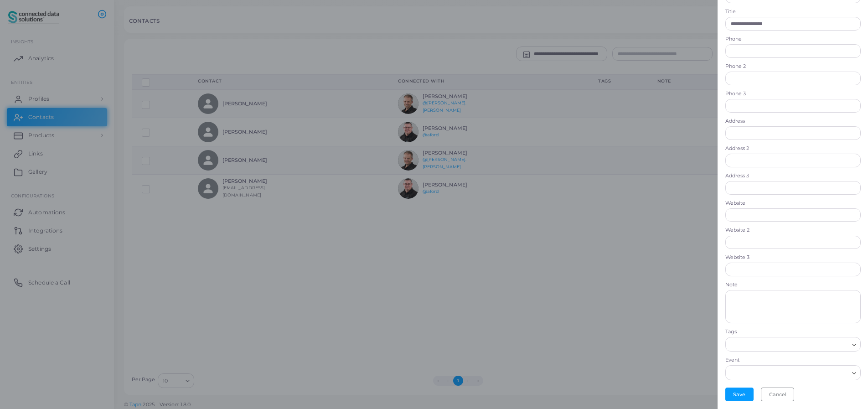  I want to click on label: Address 2, so click(792, 149).